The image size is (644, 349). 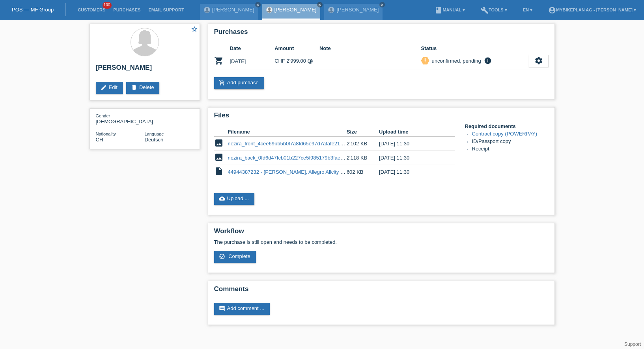 What do you see at coordinates (154, 140) in the screenshot?
I see `span: Deutsch` at bounding box center [154, 140].